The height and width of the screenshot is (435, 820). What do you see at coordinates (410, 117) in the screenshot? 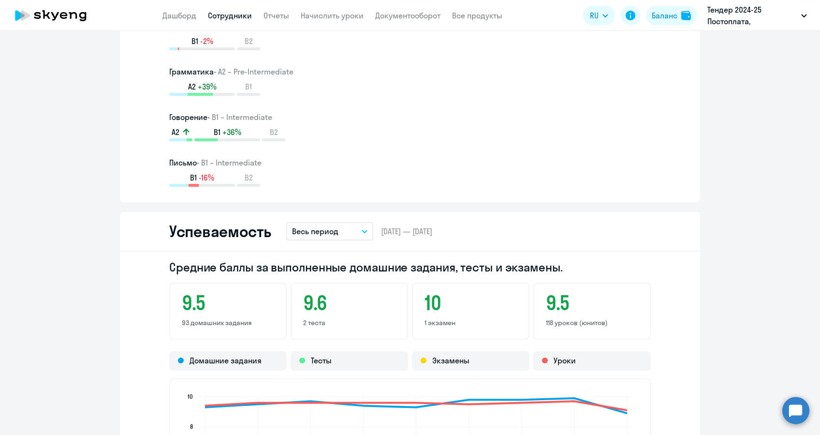
I see `h3: Говорение` at bounding box center [410, 117].